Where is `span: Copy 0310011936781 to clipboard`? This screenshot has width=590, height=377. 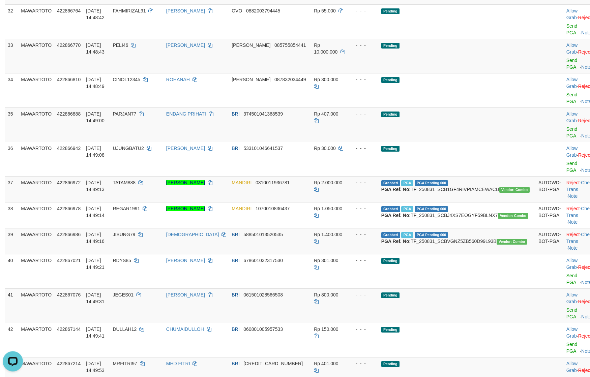
span: Copy 0310011936781 to clipboard is located at coordinates (272, 183).